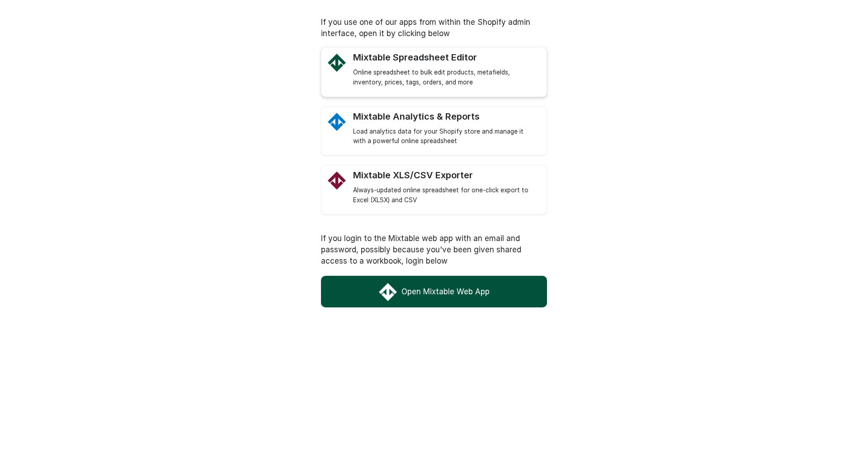 The width and height of the screenshot is (868, 469). I want to click on img: Mixtable Web App, so click(388, 293).